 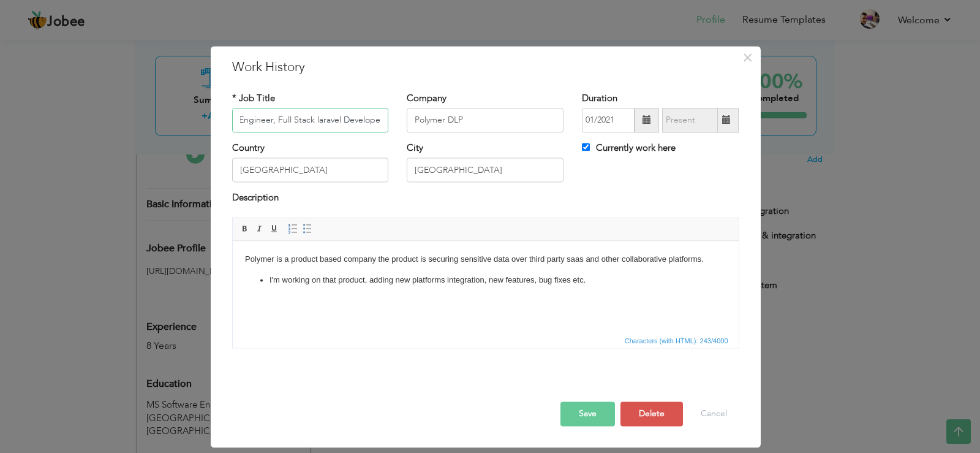 What do you see at coordinates (253, 39) in the screenshot?
I see `li: I'm working on that product, adding new platforms integration, new features, bug fixes etc.` at bounding box center [253, 39].